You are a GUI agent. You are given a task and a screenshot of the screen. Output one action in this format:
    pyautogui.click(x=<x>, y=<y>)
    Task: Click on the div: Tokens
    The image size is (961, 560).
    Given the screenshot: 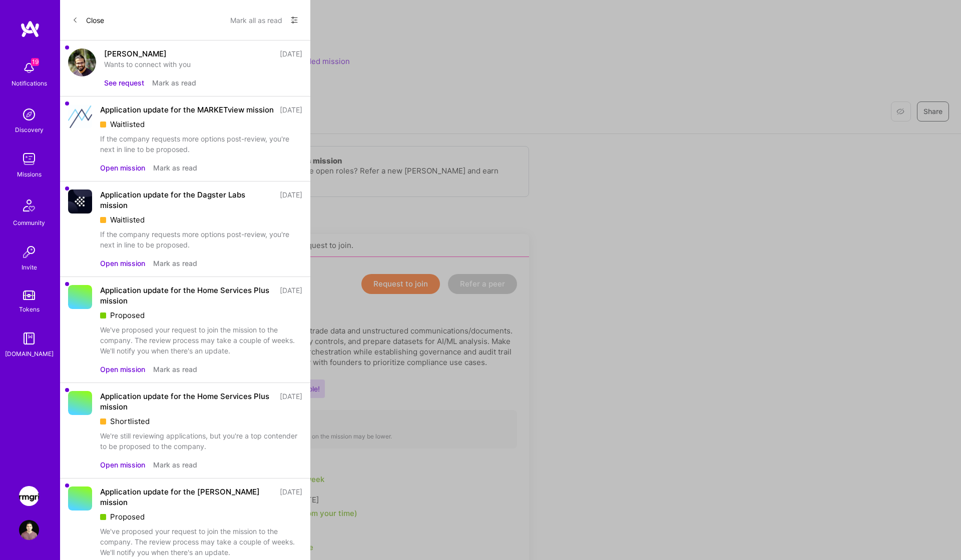 What is the action you would take?
    pyautogui.click(x=29, y=309)
    